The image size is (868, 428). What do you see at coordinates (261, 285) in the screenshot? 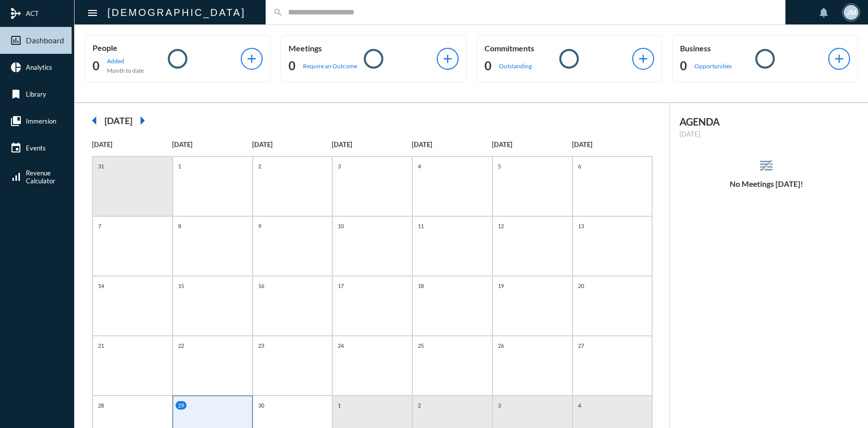
I see `p: 16` at bounding box center [261, 285].